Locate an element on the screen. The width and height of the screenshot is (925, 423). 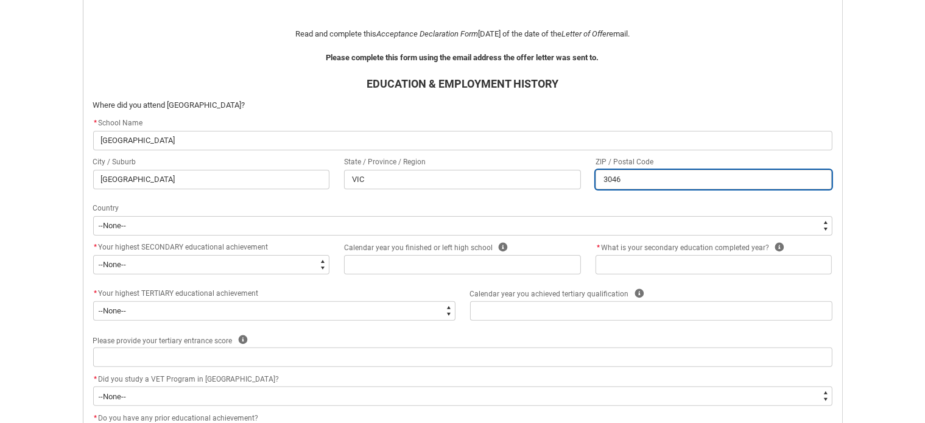
span: Please provide your tertiary entrance score is located at coordinates (163, 341).